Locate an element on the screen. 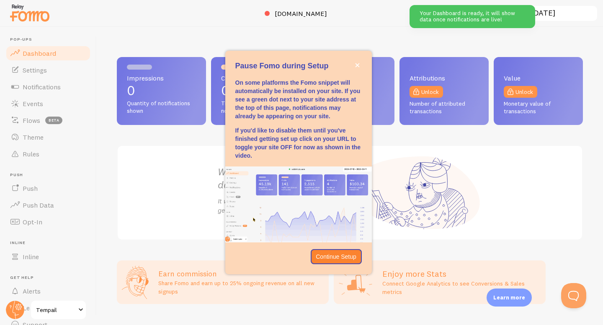 The width and height of the screenshot is (603, 325). a: Settings is located at coordinates (48, 70).